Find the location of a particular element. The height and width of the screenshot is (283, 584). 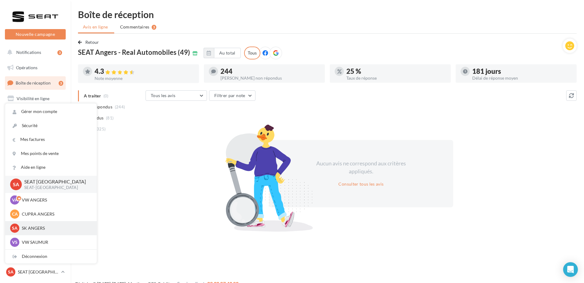

button: Retour is located at coordinates (90, 42).